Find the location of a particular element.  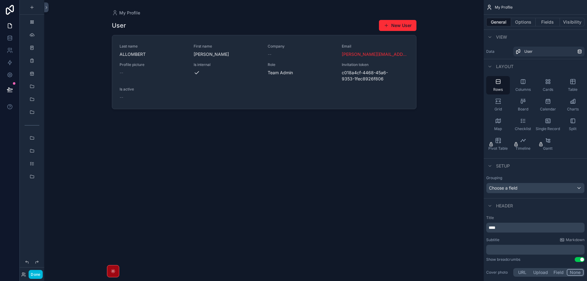

span: Gantt is located at coordinates (548, 149).